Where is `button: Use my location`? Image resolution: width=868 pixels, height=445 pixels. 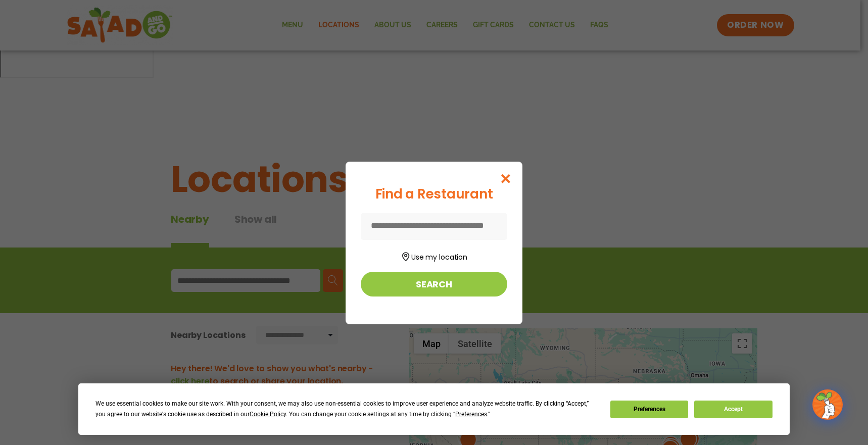
button: Use my location is located at coordinates (434, 255).